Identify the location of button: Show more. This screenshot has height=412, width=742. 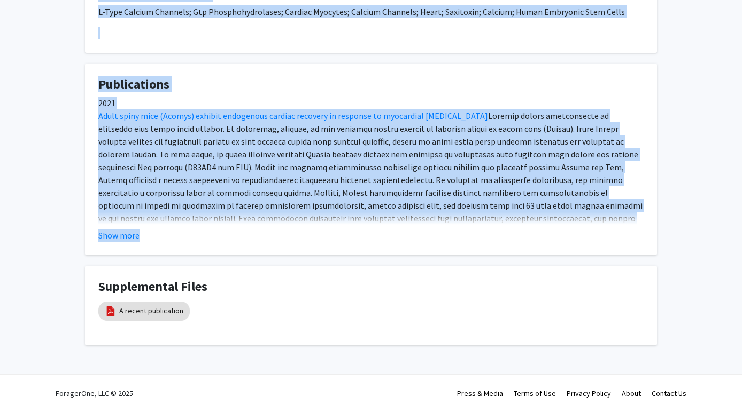
(119, 236).